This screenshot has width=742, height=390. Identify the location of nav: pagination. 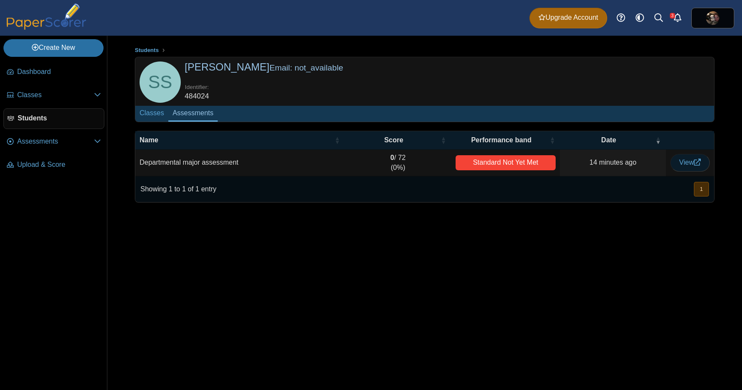
(701, 189).